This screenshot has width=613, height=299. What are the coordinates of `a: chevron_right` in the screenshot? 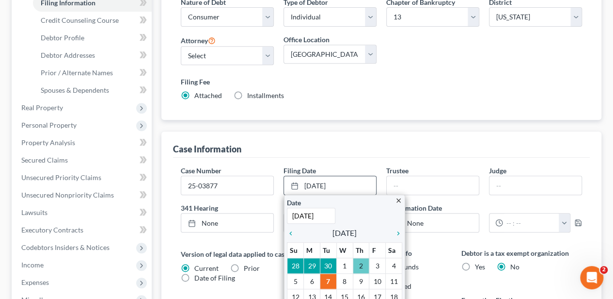 It's located at (396, 233).